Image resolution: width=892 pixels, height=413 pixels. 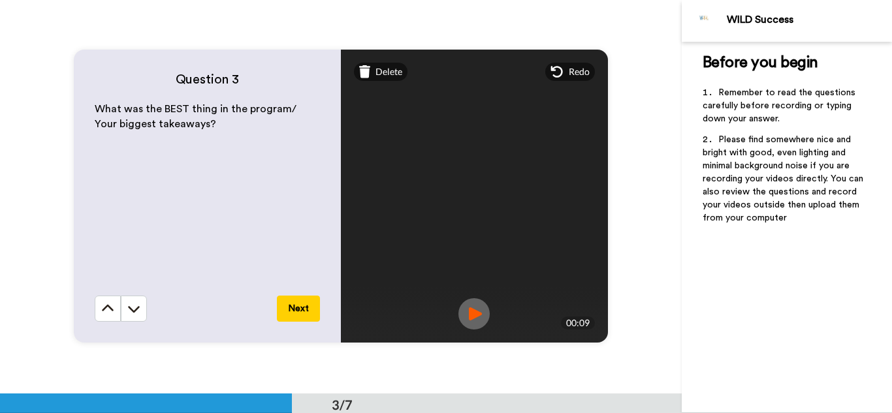 I want to click on span: Please find somewhere nice and bright with good, even lighting and minimal background noise if yo..., so click(x=784, y=179).